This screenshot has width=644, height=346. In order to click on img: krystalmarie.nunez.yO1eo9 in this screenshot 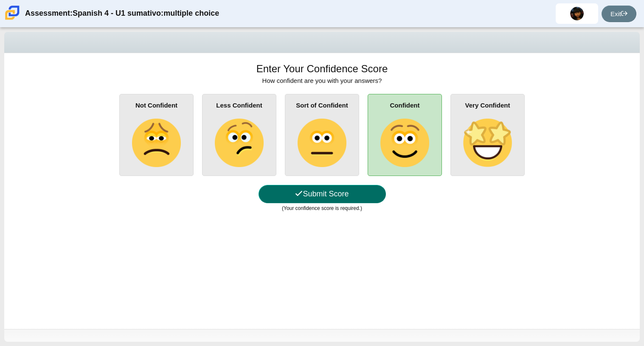, I will do `click(577, 13)`.